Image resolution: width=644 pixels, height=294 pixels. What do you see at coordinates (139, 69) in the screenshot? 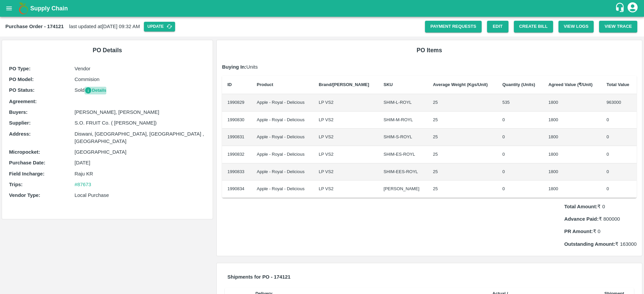
I see `p: Vendor` at bounding box center [139, 69].